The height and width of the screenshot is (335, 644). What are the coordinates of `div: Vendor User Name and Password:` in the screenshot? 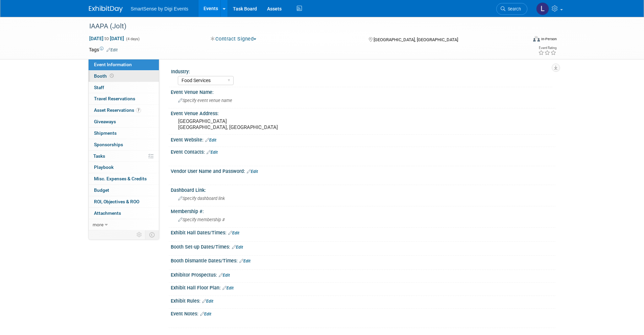 It's located at (363, 171).